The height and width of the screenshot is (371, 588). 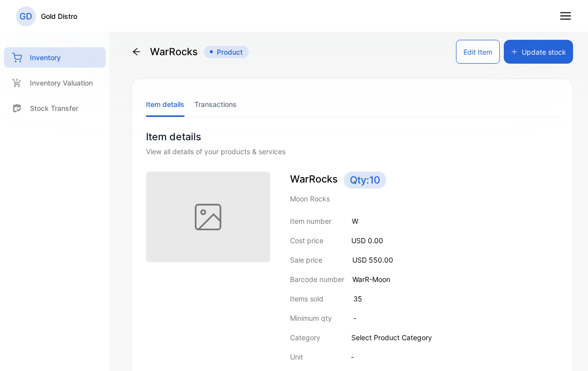 I want to click on li: Item details, so click(x=165, y=104).